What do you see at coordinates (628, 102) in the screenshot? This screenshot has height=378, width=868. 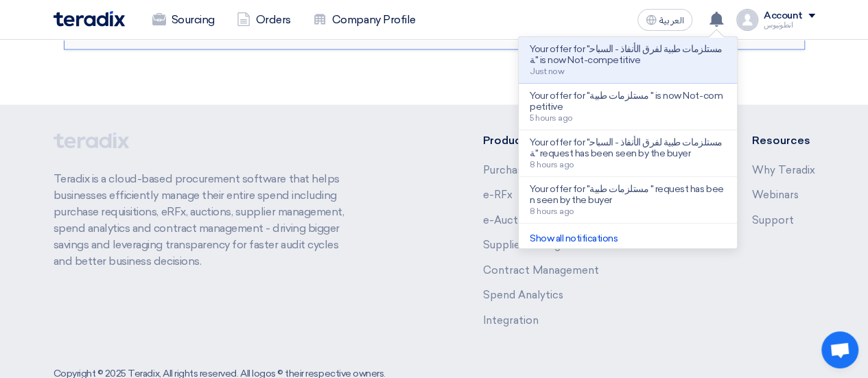 I see `p: Your offer for "مستلزمات طبية " is now Not-competitive` at bounding box center [628, 102].